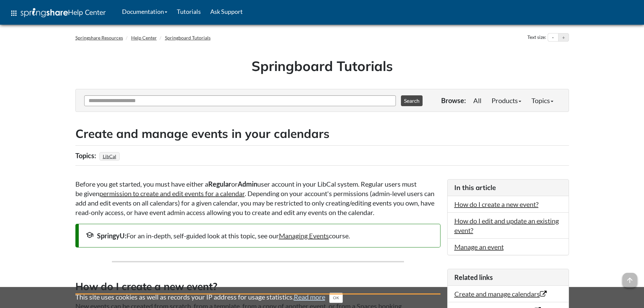  What do you see at coordinates (172, 193) in the screenshot?
I see `a: permission to create and edit events for a calendar` at bounding box center [172, 193].